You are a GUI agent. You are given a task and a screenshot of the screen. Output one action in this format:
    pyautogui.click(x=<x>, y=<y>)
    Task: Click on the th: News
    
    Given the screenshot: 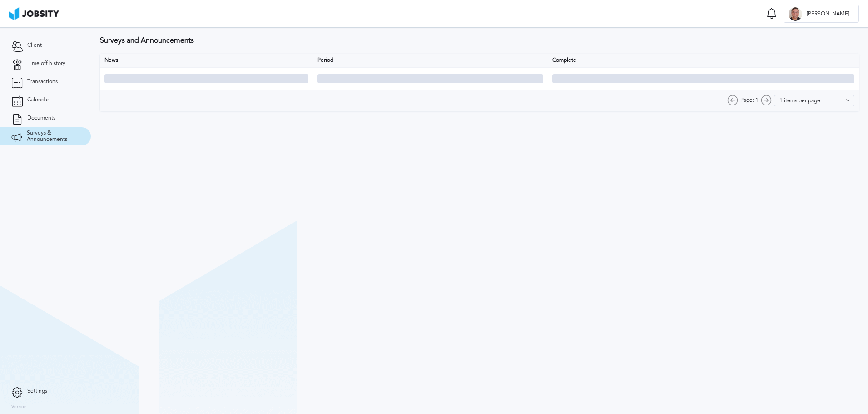 What is the action you would take?
    pyautogui.click(x=206, y=60)
    